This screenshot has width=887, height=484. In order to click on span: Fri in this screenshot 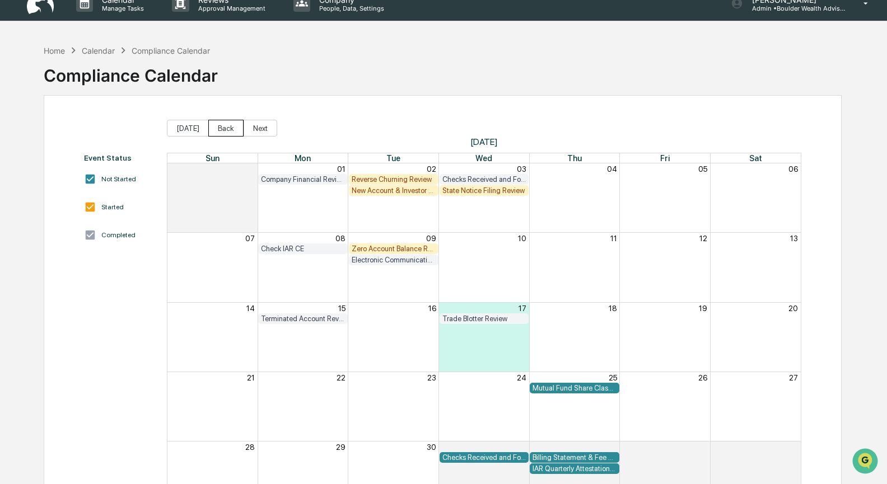, I will do `click(665, 158)`.